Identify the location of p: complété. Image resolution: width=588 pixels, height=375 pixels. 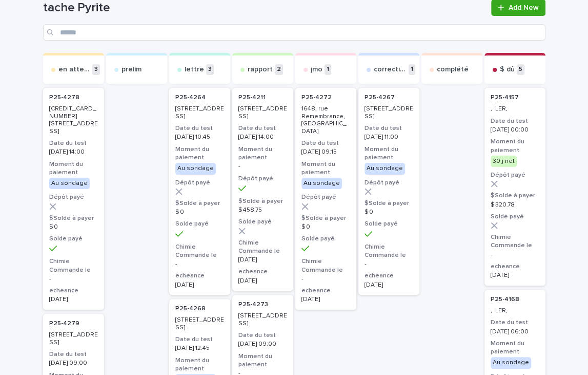
(453, 69).